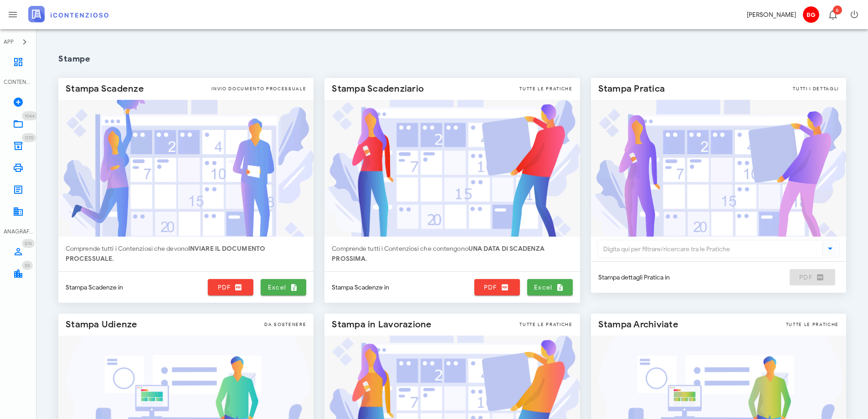  What do you see at coordinates (815, 89) in the screenshot?
I see `span: tutti i dettagli` at bounding box center [815, 89].